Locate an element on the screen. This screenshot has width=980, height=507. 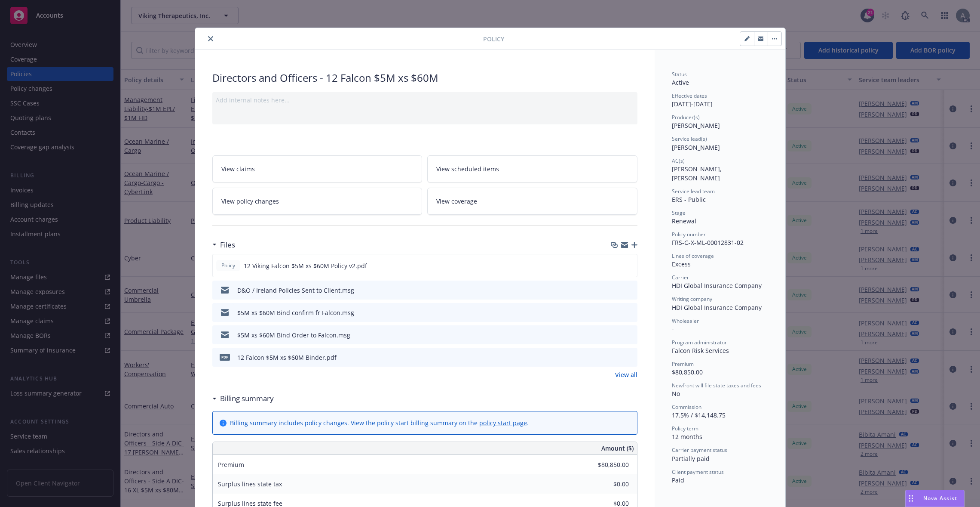
span: Policy number is located at coordinates (689, 234).